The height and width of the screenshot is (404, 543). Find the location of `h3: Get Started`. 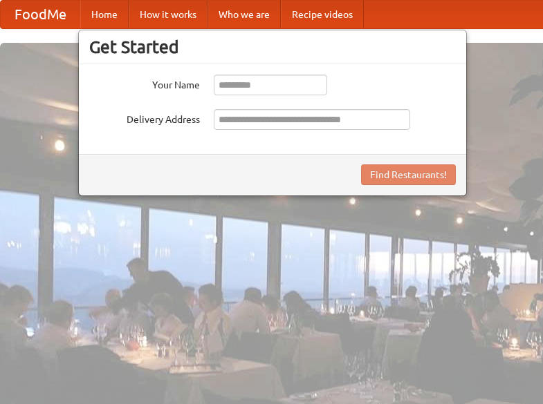

h3: Get Started is located at coordinates (272, 47).